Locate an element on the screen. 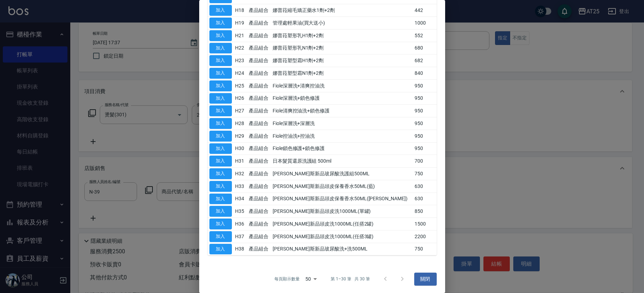  td: H25 is located at coordinates (240, 86).